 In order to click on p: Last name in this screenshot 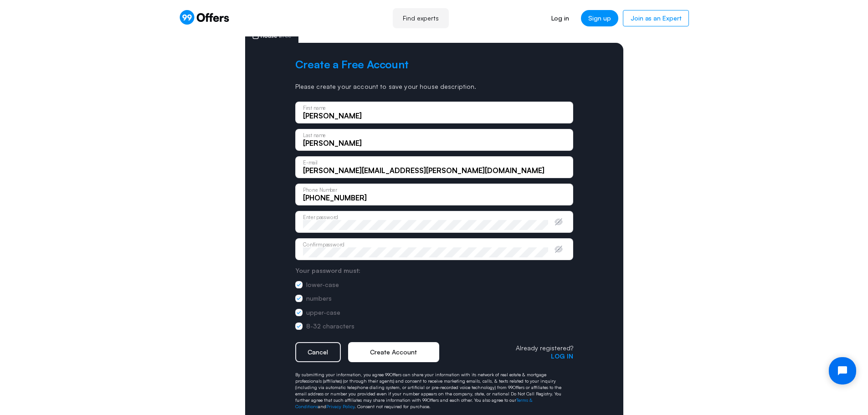, I will do `click(314, 135)`.